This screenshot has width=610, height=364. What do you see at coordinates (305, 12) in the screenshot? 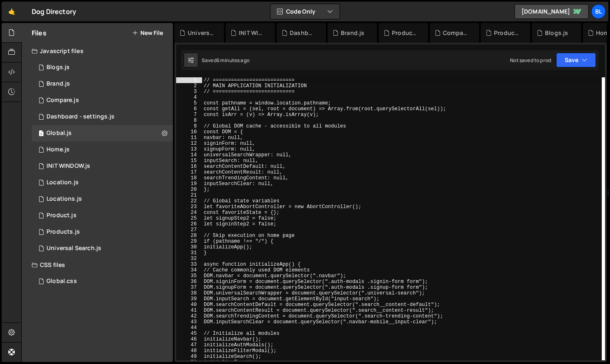
I see `button: Code Only` at bounding box center [305, 12].